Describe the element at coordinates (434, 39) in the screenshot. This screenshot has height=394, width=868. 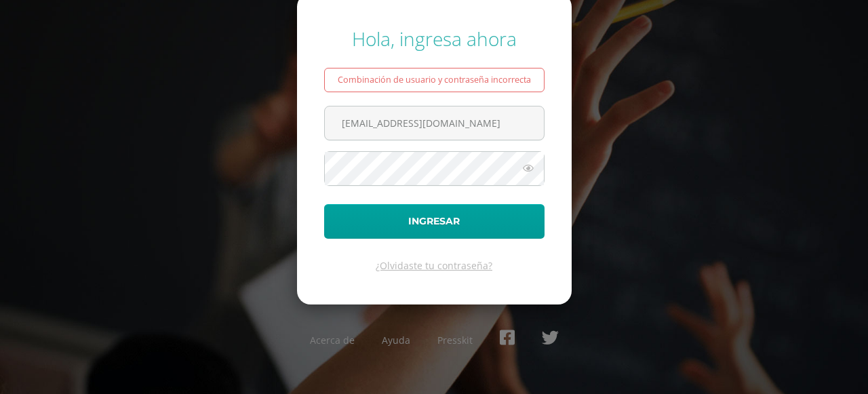
I see `div: Hola, ingresa ahora` at that location.